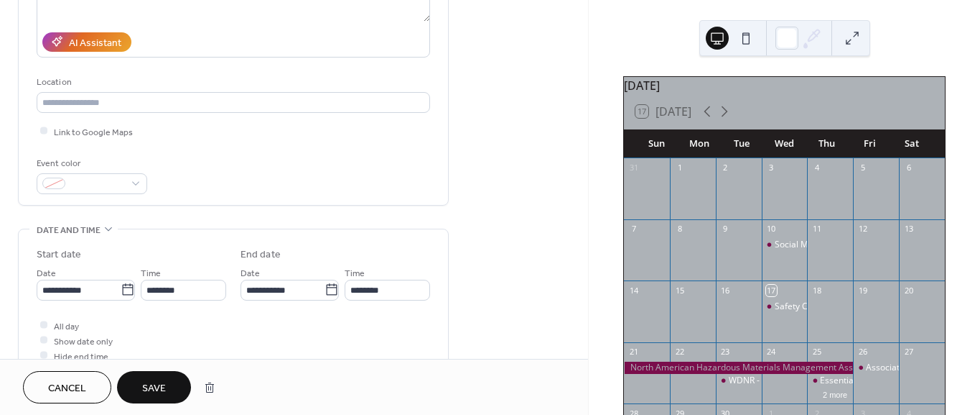 The height and width of the screenshot is (415, 980). I want to click on div: Essential Leachate PFAS Treatment and Management Training for Landfill Professionals, so click(831, 380).